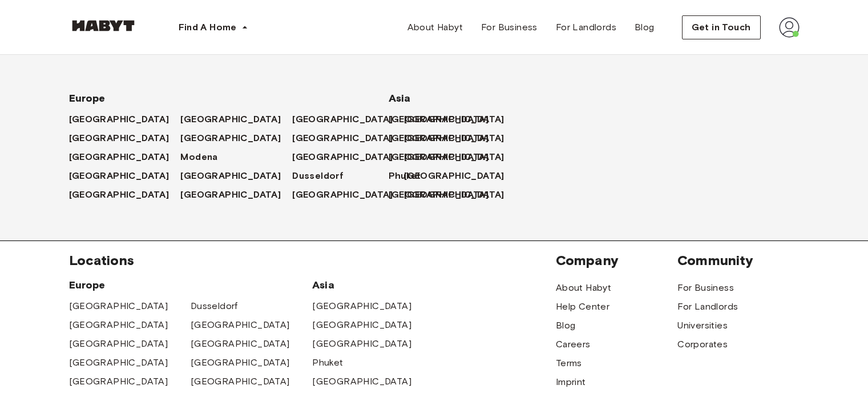 The image size is (868, 397). What do you see at coordinates (204, 157) in the screenshot?
I see `a: Modena` at bounding box center [204, 157].